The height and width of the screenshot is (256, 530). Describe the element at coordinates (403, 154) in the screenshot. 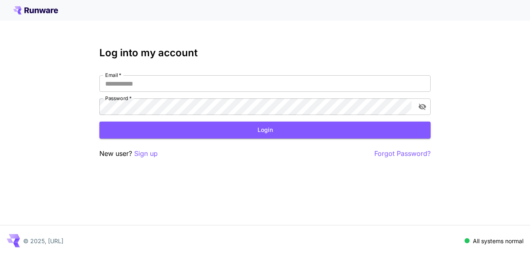

I see `button: Forgot Password?` at that location.